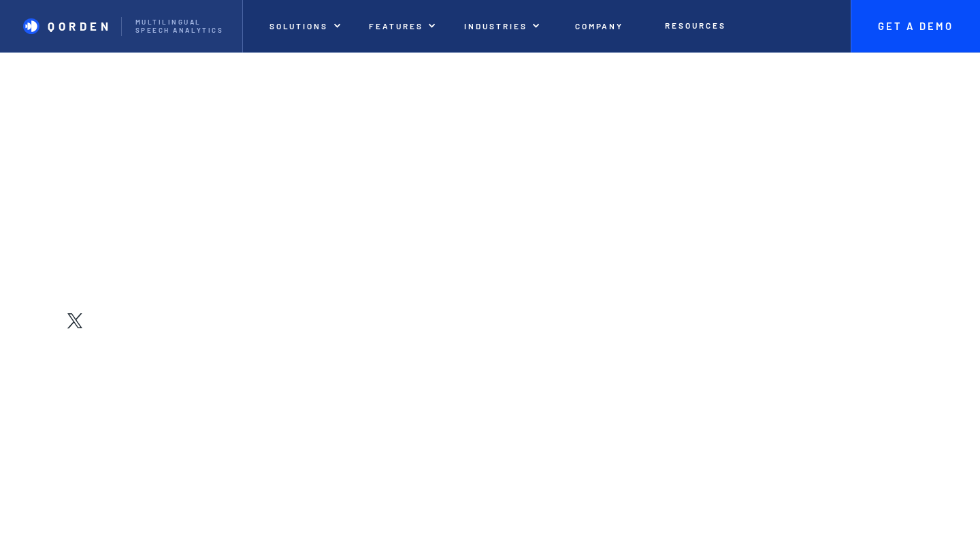 This screenshot has width=980, height=553. Describe the element at coordinates (75, 321) in the screenshot. I see `img: Twitter` at that location.